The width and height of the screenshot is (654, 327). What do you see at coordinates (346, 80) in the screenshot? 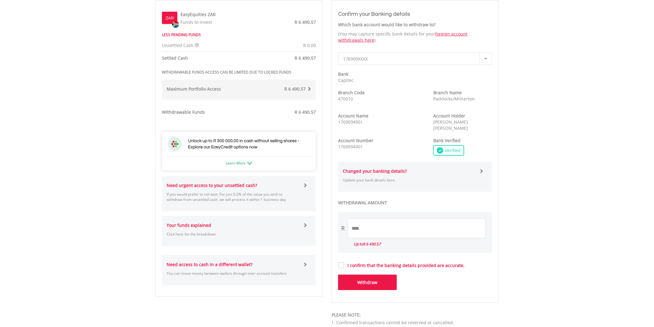
I see `span: Capitec` at bounding box center [346, 80].